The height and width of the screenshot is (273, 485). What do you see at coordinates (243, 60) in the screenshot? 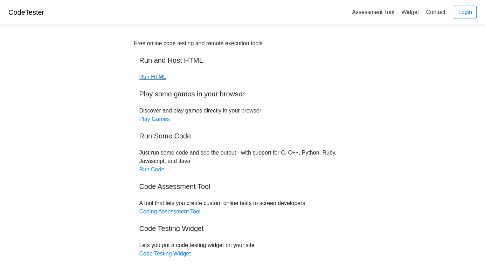
I see `h5: Run and Host HTML` at bounding box center [243, 60].